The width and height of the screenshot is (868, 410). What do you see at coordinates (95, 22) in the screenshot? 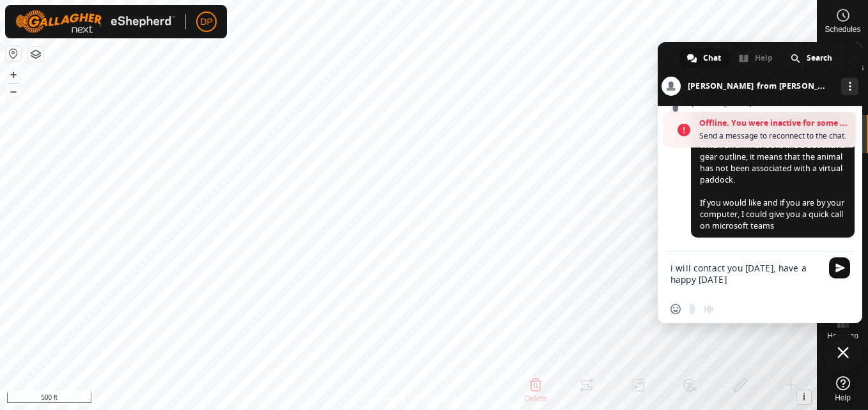
I see `img: Gallagher Logo` at bounding box center [95, 22].